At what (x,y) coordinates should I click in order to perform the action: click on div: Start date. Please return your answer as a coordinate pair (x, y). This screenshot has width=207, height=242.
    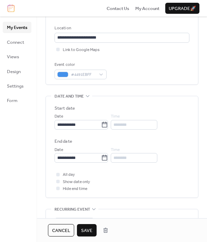
    Looking at the image, I should click on (64, 108).